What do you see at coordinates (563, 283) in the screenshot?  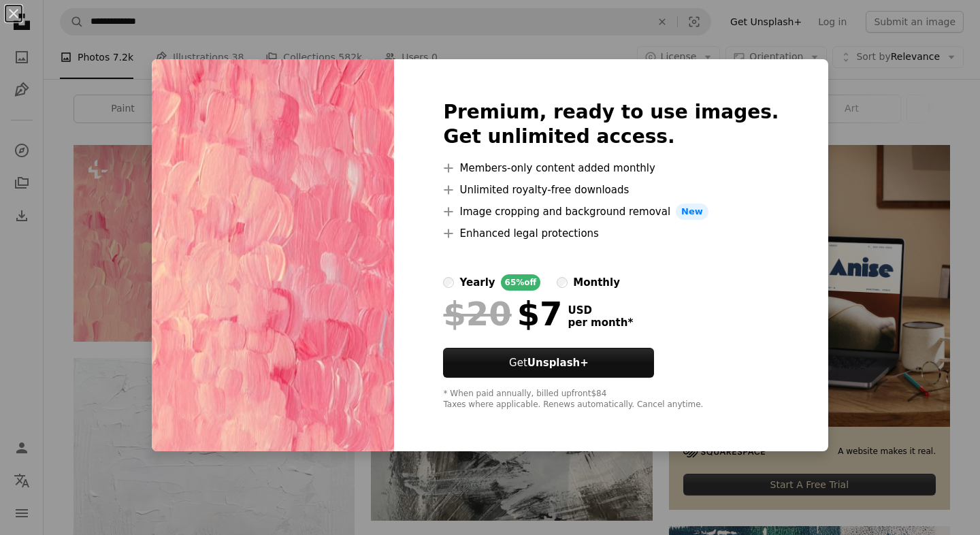 I see `input: monthly` at bounding box center [563, 283].